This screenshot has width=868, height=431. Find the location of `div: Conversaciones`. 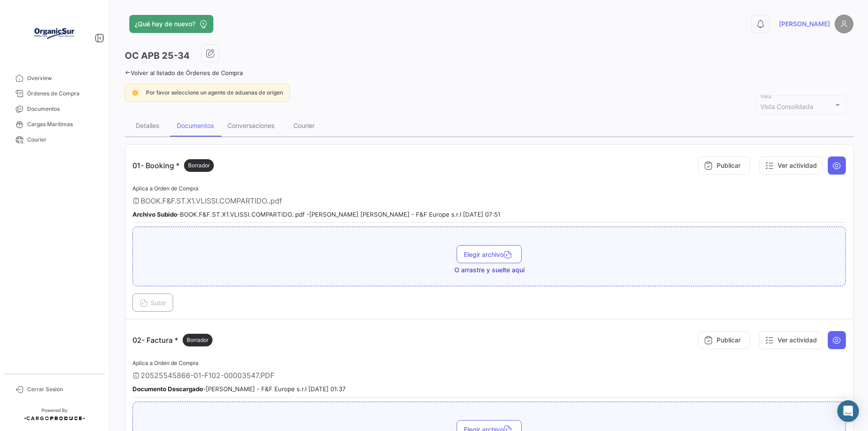

div: Conversaciones is located at coordinates (251, 125).